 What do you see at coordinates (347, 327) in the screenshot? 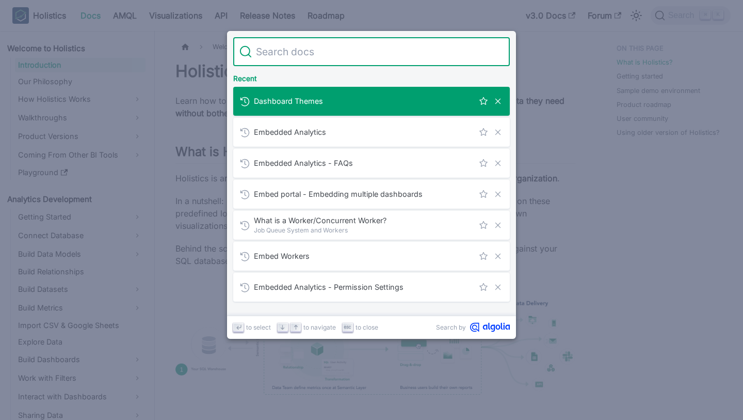
I see `svg: Escape key` at bounding box center [347, 327].